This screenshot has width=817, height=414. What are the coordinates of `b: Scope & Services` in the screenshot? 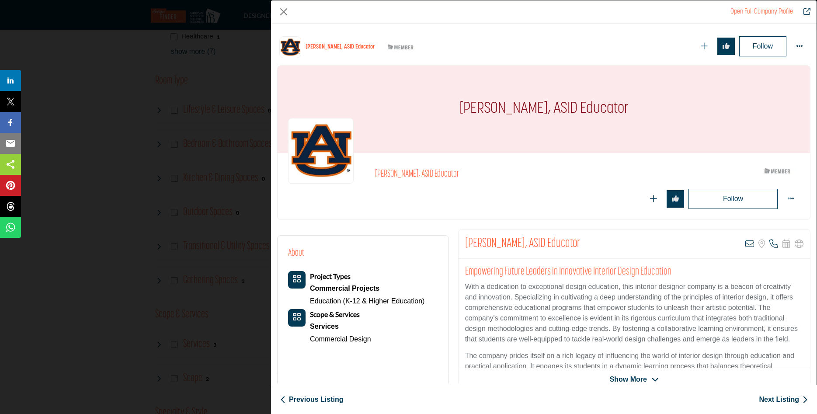 It's located at (335, 314).